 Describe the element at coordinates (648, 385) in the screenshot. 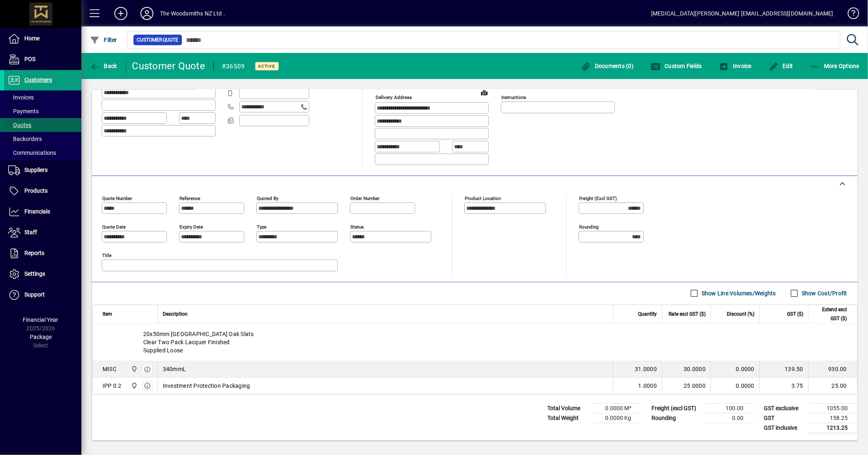

I see `span: 1.0000` at that location.